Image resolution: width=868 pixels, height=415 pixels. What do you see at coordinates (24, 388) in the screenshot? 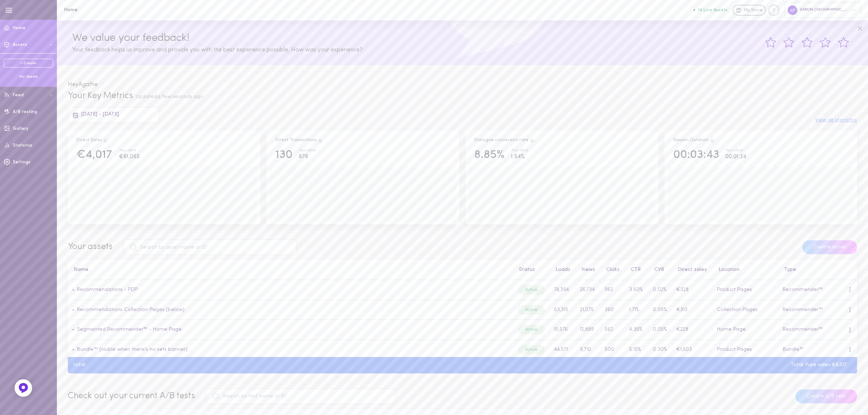
I see `img: Feedback Button` at bounding box center [24, 388].